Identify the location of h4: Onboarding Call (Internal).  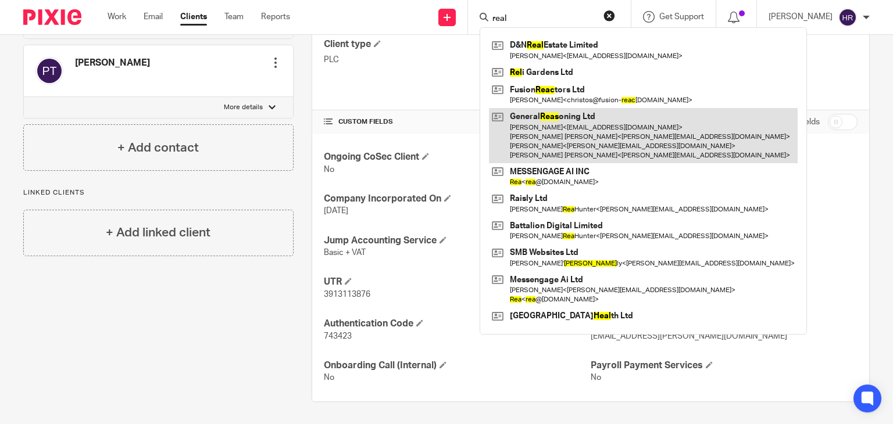
(457, 366).